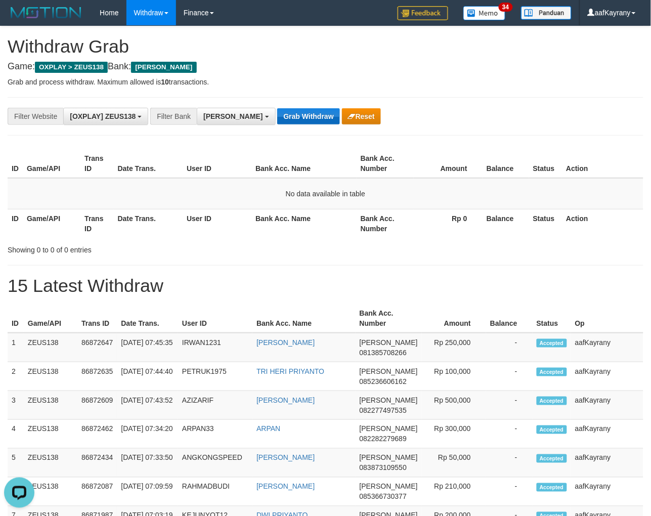 Image resolution: width=651 pixels, height=516 pixels. What do you see at coordinates (215, 463) in the screenshot?
I see `td: ANGKONGSPEED` at bounding box center [215, 463].